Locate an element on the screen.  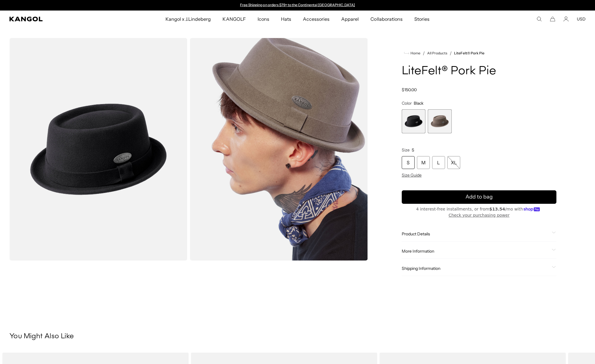
label: Black is located at coordinates (414, 121).